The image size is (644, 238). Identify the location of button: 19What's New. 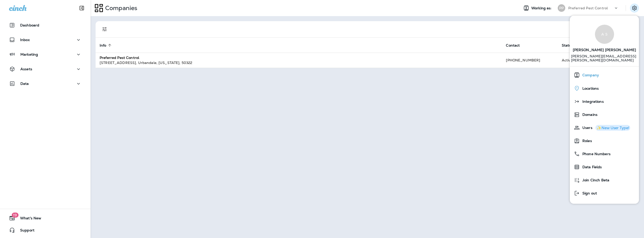
(45, 218).